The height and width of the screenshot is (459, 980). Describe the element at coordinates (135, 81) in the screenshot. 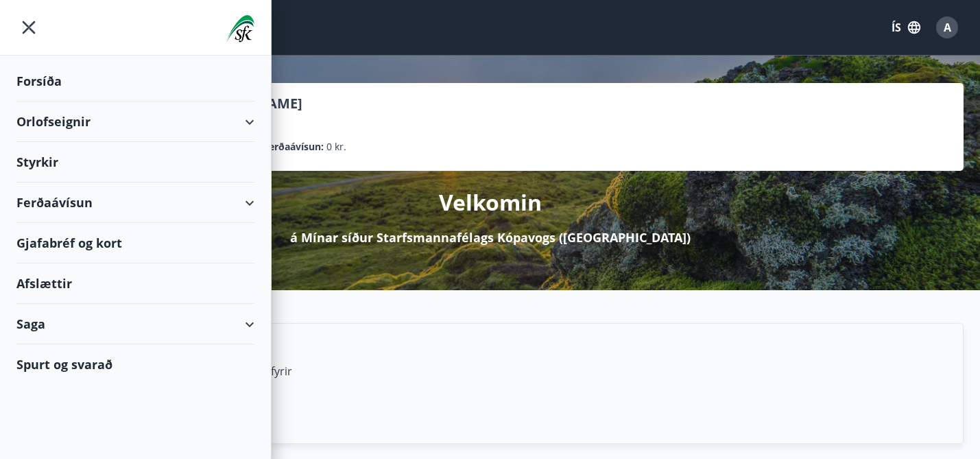

I see `div: Forsíða` at that location.